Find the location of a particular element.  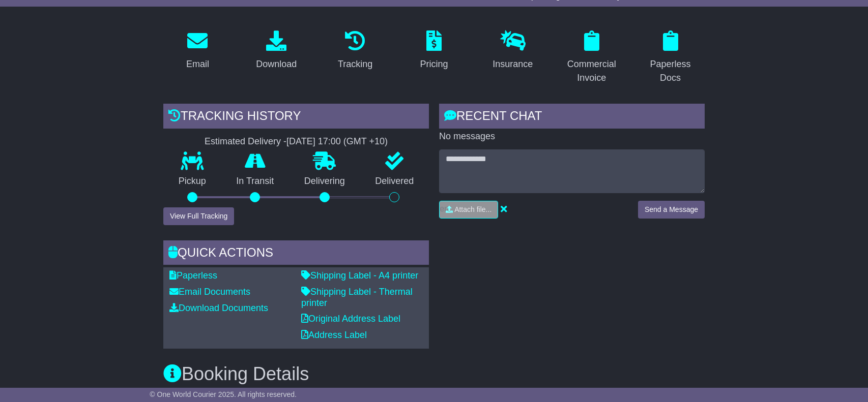

div: Email is located at coordinates (198, 64).